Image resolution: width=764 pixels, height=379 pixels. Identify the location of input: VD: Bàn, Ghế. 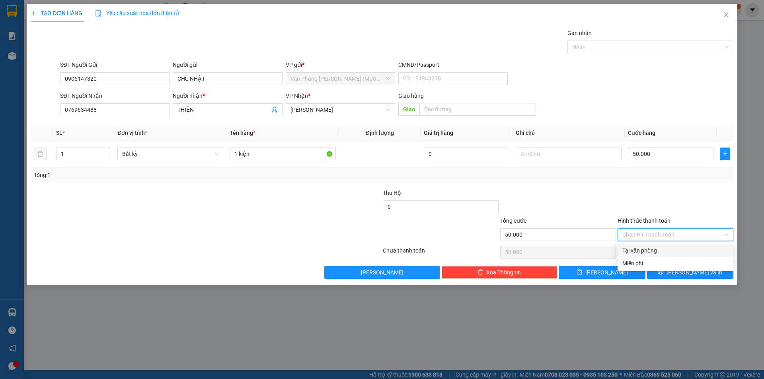
(283, 154).